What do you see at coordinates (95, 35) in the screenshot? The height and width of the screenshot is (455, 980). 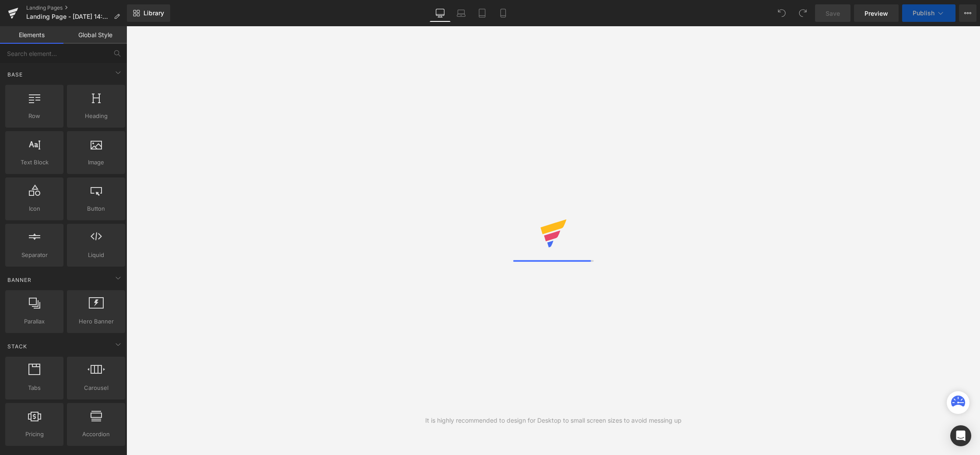 I see `a: Global Style` at bounding box center [95, 35].